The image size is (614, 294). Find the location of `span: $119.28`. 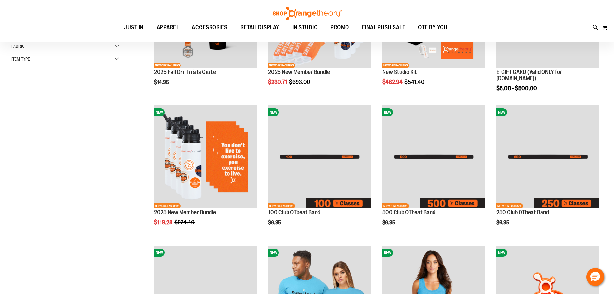

span: $119.28 is located at coordinates (164, 222).